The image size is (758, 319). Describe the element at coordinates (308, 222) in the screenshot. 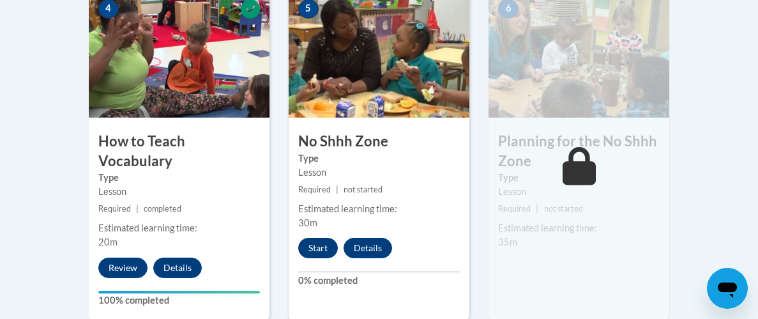

I see `span: 30m` at that location.